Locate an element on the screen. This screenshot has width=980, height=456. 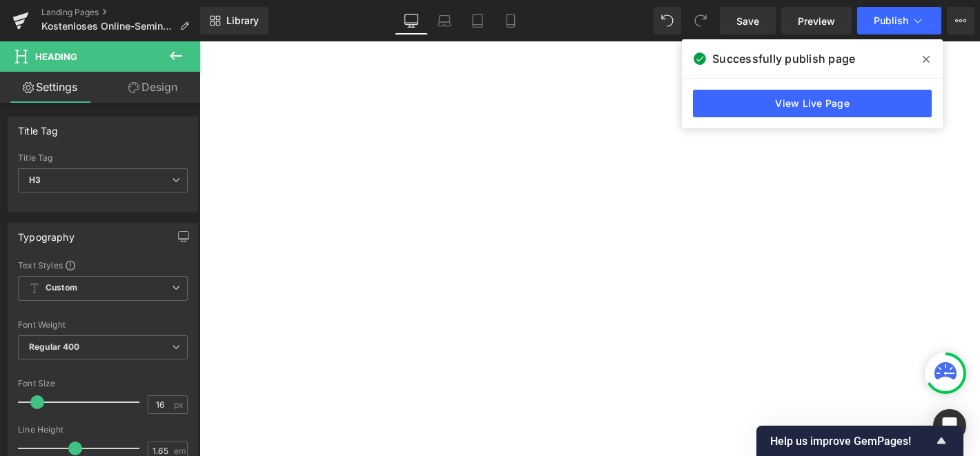
span: Help us improve GemPages! is located at coordinates (851, 441).